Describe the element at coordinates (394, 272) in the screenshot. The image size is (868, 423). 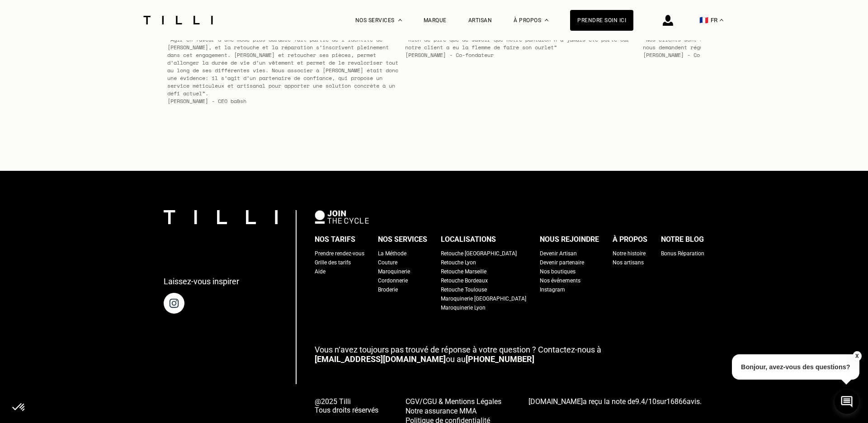
I see `div: Maroquinerie` at that location.